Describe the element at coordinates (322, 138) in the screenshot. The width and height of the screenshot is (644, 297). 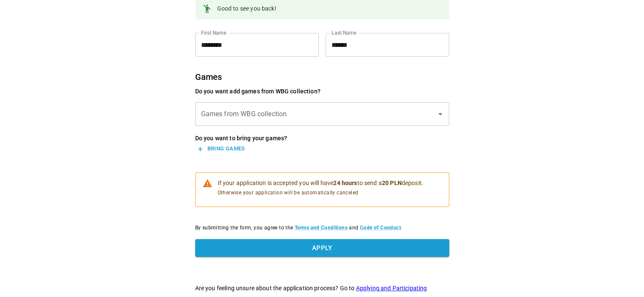
I see `p: Do you want to bring your games?` at that location.